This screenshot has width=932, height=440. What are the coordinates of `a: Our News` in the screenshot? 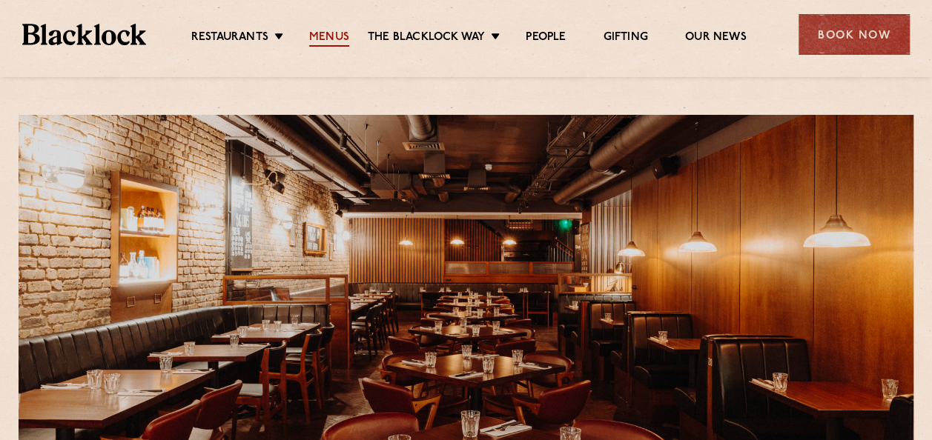 It's located at (716, 39).